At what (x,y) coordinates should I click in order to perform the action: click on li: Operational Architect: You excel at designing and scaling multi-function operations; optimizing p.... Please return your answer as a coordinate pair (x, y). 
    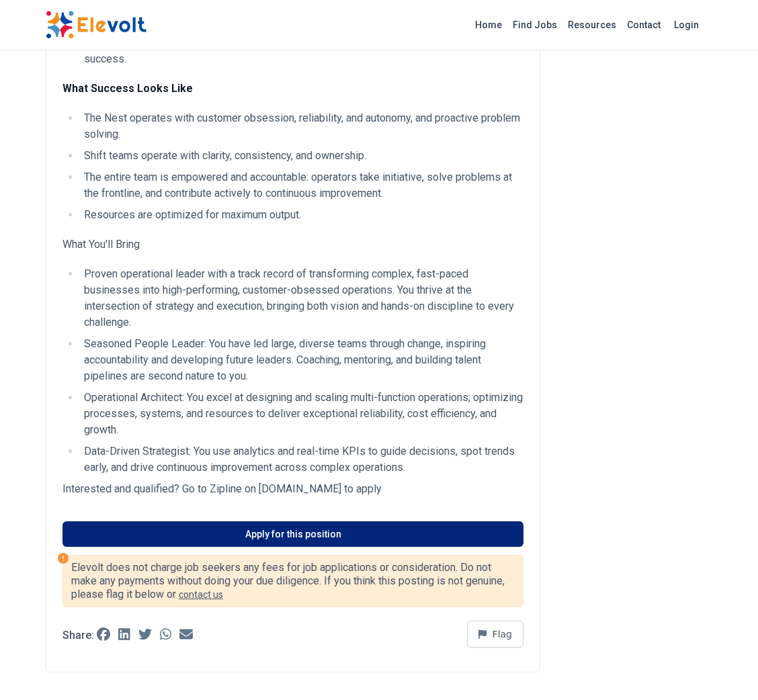
    Looking at the image, I should click on (302, 414).